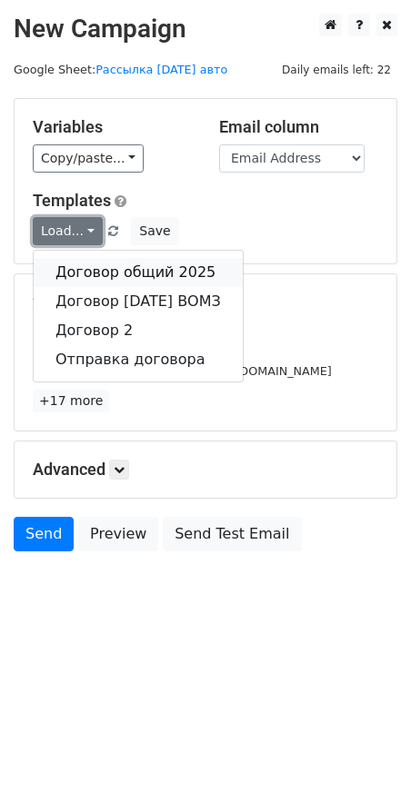 The width and height of the screenshot is (411, 802). Describe the element at coordinates (205, 470) in the screenshot. I see `h5: Advanced` at that location.